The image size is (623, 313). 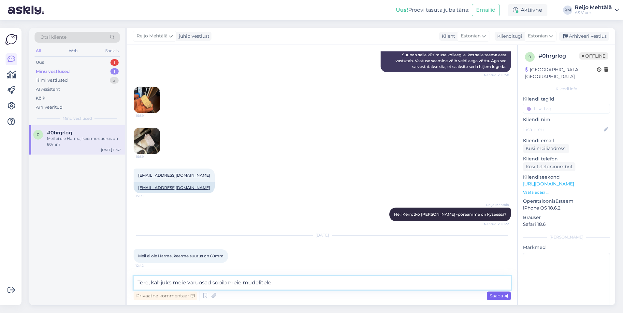 What do you see at coordinates (73, 51) in the screenshot?
I see `div: Web` at bounding box center [73, 51].